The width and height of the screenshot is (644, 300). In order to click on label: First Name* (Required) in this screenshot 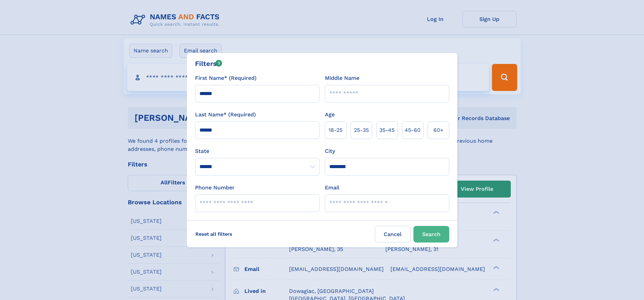, I will do `click(226, 78)`.